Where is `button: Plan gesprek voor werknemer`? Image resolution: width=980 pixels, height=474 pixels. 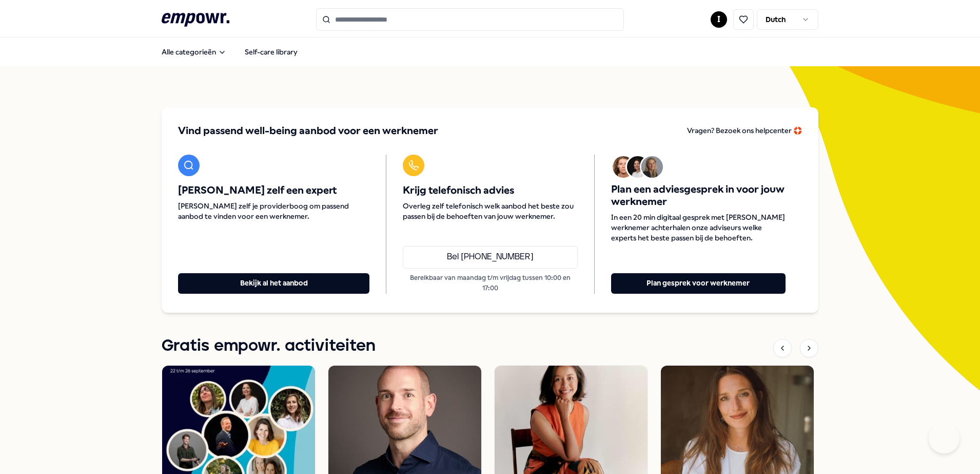
button: Plan gesprek voor werknemer is located at coordinates (698, 283).